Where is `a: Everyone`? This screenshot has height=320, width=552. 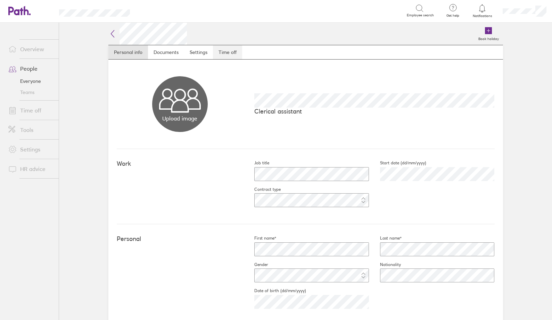
a: Everyone is located at coordinates (31, 81).